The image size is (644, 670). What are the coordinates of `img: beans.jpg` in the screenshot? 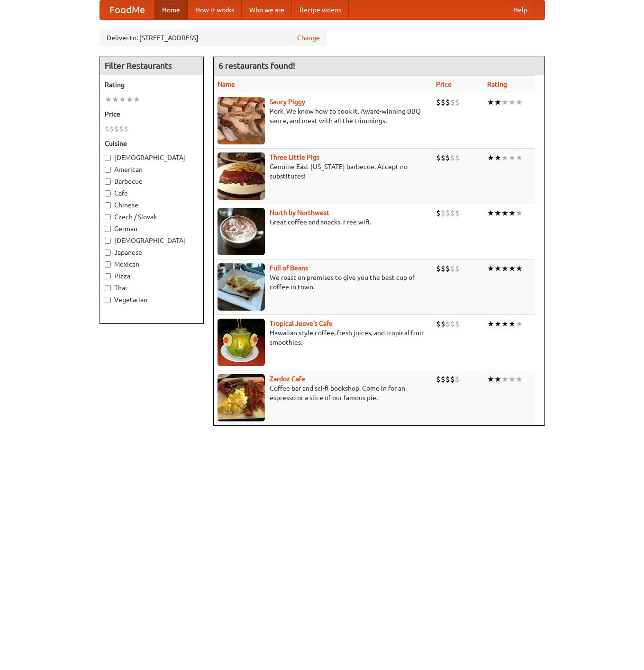 It's located at (241, 287).